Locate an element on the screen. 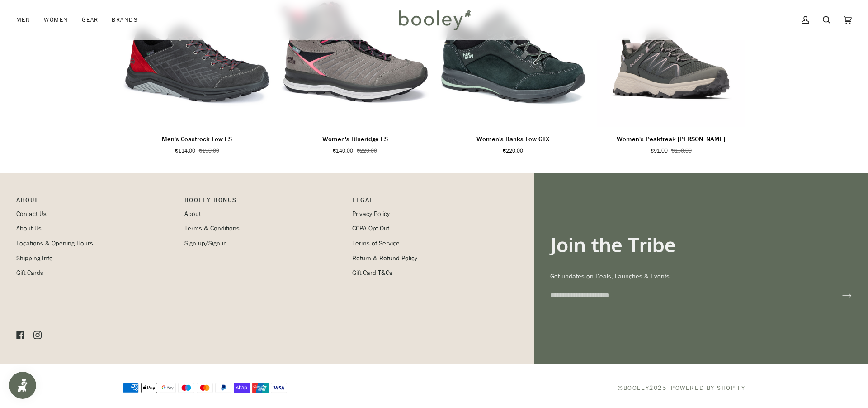  a: Women's Peakfreak Rush Outdry is located at coordinates (671, 143).